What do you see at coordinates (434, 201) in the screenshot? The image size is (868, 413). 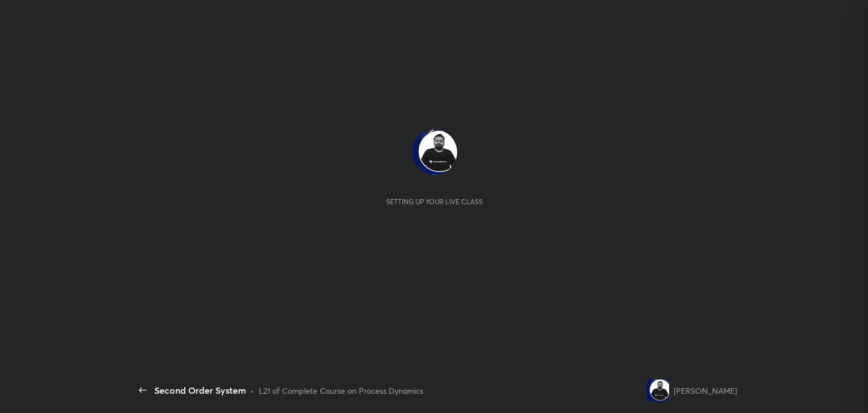 I see `div: Setting up your live class` at bounding box center [434, 201].